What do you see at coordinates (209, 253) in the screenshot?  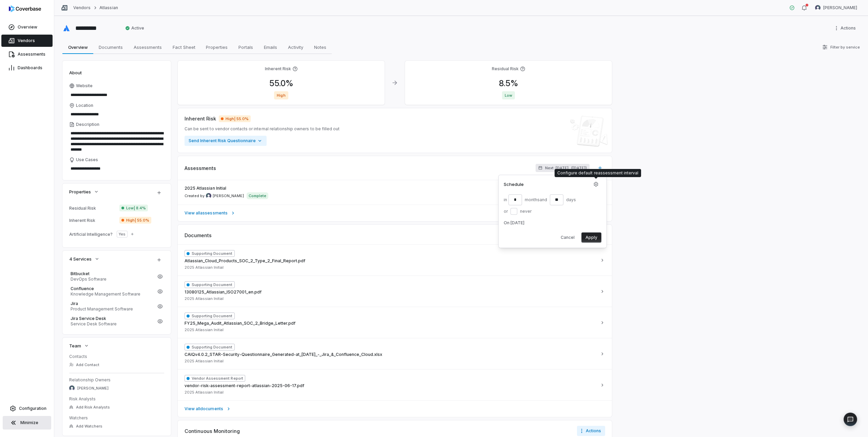 I see `span: Supporting Document` at bounding box center [209, 253].